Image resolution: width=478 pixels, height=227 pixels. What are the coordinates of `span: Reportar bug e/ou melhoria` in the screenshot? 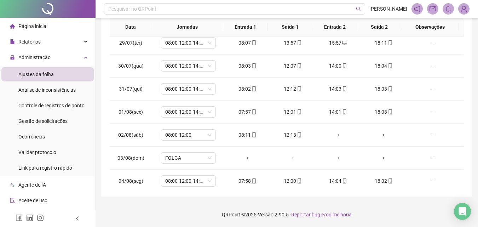 It's located at (321, 214).